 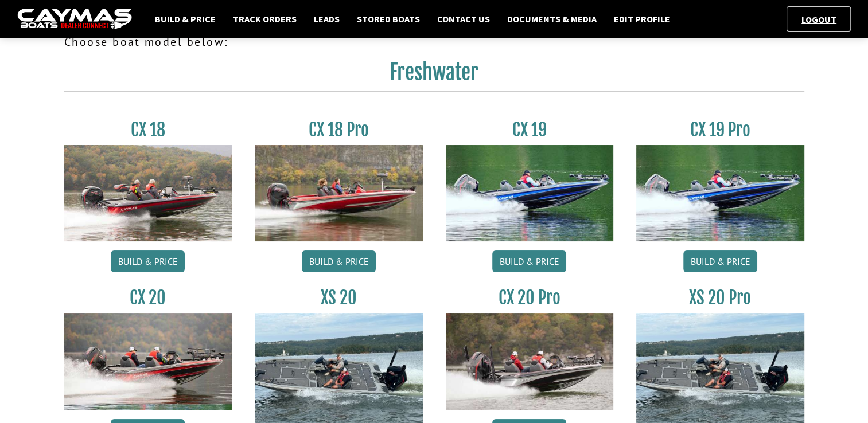 What do you see at coordinates (264, 19) in the screenshot?
I see `a: Track Orders` at bounding box center [264, 19].